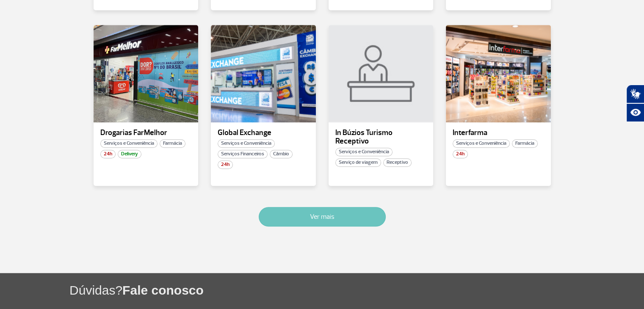  I want to click on p: Global Exchange, so click(263, 133).